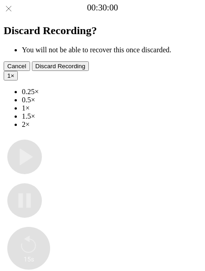  What do you see at coordinates (111, 100) in the screenshot?
I see `li: 0.5×` at bounding box center [111, 100].